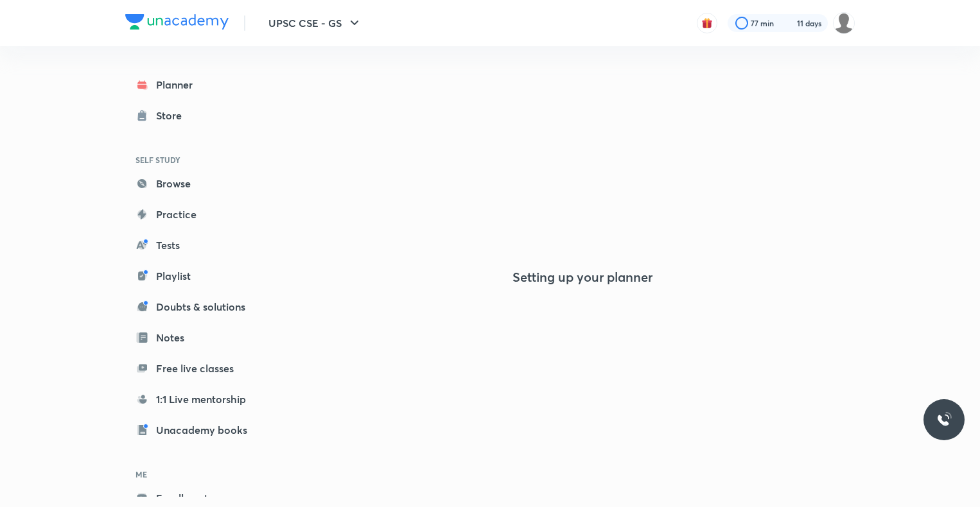  Describe the element at coordinates (200, 368) in the screenshot. I see `a: Free live classes` at that location.